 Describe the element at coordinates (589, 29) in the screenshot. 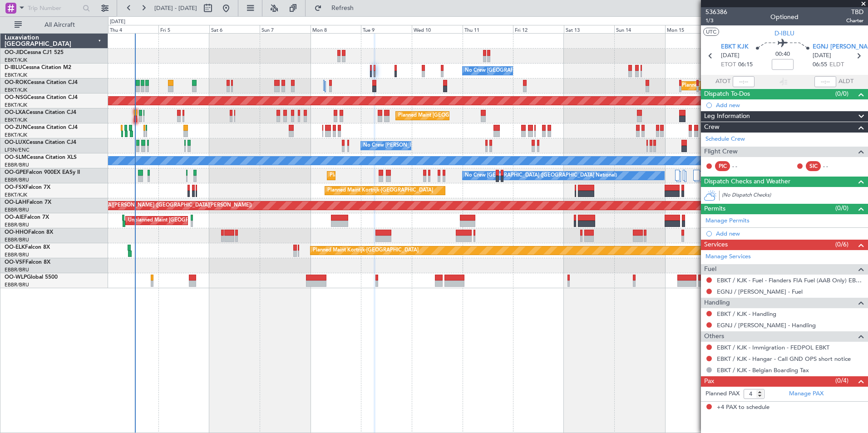

I see `div: Sat 13` at that location.